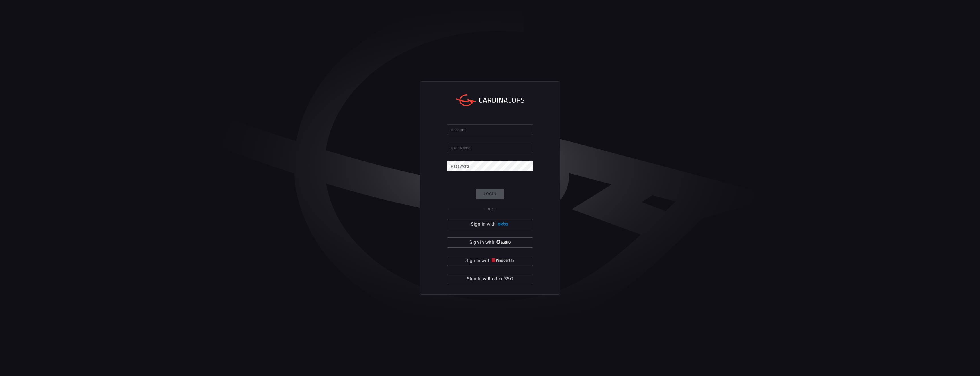 The width and height of the screenshot is (980, 376). What do you see at coordinates (490, 130) in the screenshot?
I see `input: Type your account` at bounding box center [490, 130].